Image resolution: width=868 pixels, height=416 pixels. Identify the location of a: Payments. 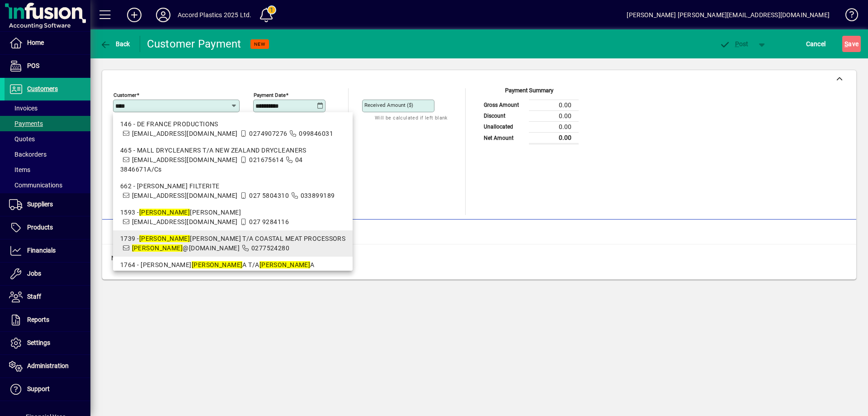
(48, 123).